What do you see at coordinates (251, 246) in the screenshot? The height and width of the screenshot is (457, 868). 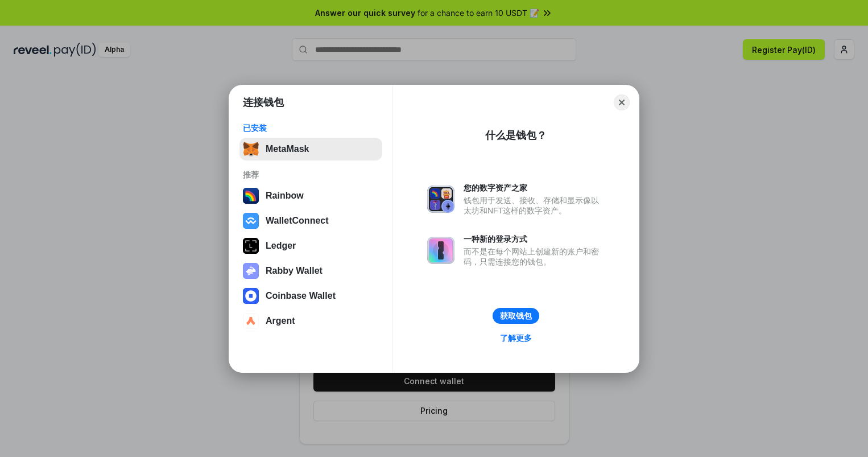 I see `img: svg+xml,%3Csvg%20xmlns%3D%22http%3A%2F%2Fwww.w3.org%2F2000%2Fsvg%22%20width%3D%2228%22%20height%3...` at bounding box center [251, 246].